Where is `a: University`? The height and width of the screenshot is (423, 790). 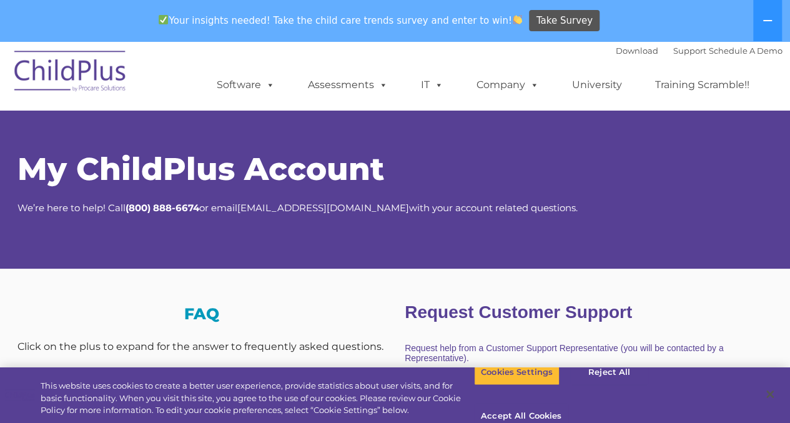
a: University is located at coordinates (597, 85).